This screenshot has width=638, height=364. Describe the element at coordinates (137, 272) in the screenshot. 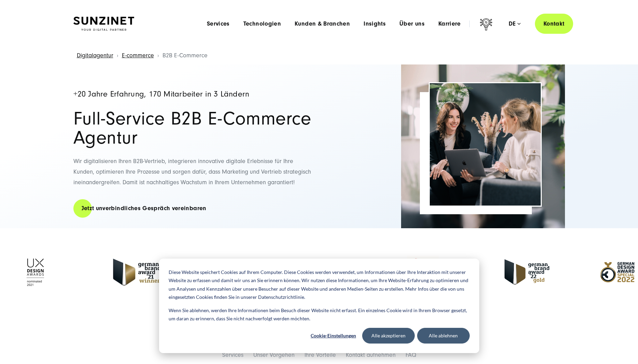

I see `img: German Brand Award 2021 Winner - Full Service B2B E-commerce Agentur SUNZINET` at that location.